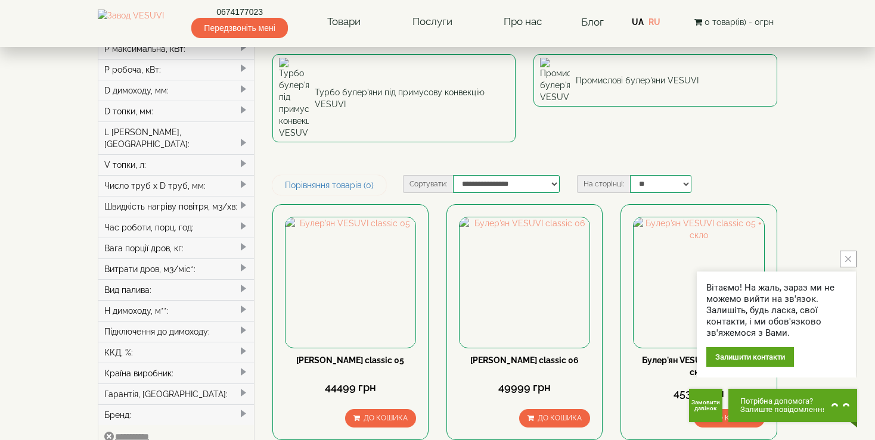 Image resolution: width=875 pixels, height=440 pixels. What do you see at coordinates (555, 80) in the screenshot?
I see `img: Промислові булер'яни VESUVI` at bounding box center [555, 80].